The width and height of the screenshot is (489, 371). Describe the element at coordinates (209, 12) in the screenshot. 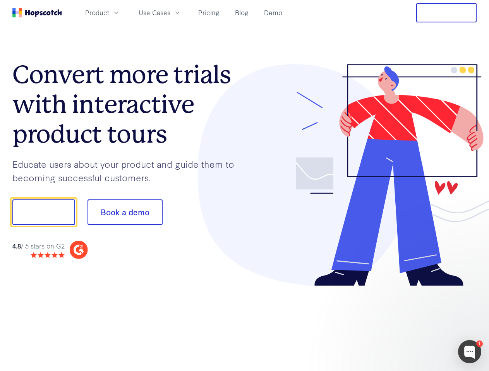

I see `a: Pricing` at that location.